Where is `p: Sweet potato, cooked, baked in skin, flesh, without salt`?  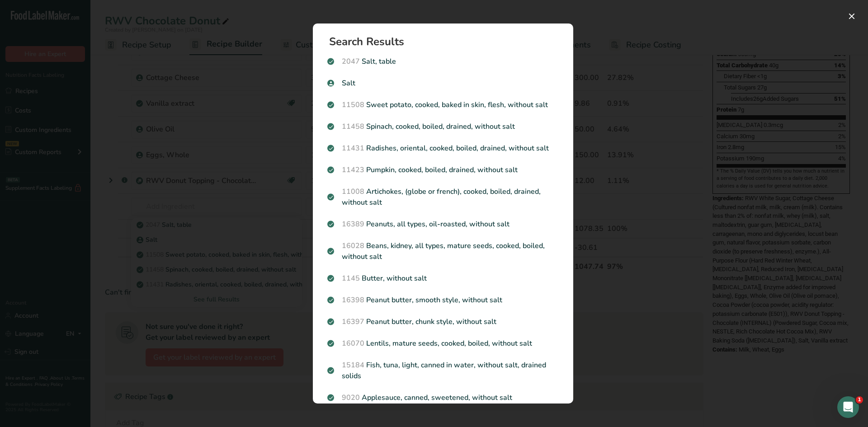
p: Sweet potato, cooked, baked in skin, flesh, without salt is located at coordinates (443, 105).